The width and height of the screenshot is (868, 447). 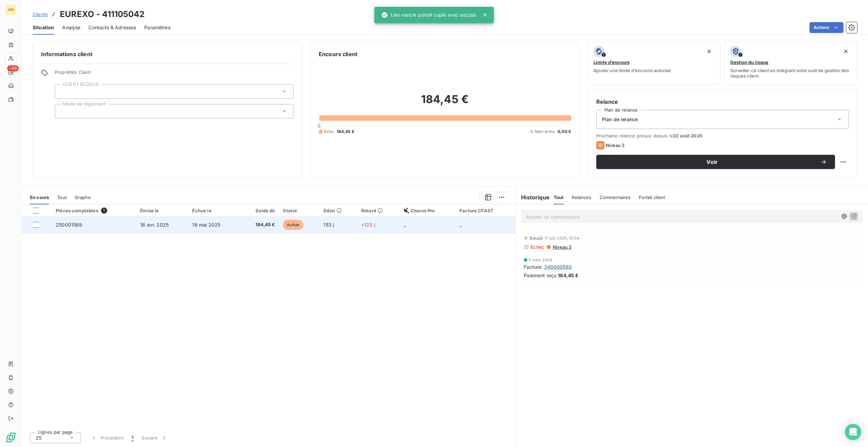 What do you see at coordinates (157, 27) in the screenshot?
I see `span: Paramètres` at bounding box center [157, 27].